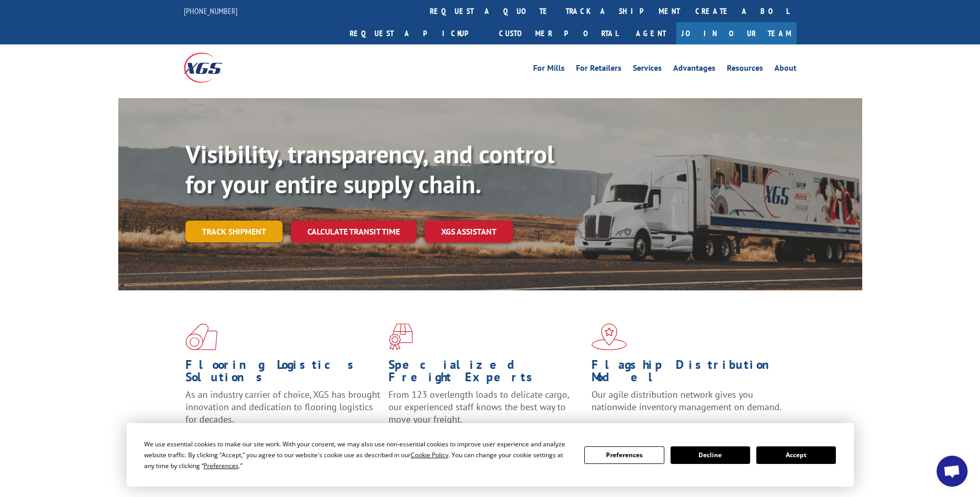 The width and height of the screenshot is (980, 497). What do you see at coordinates (624, 455) in the screenshot?
I see `button: Preferences` at bounding box center [624, 455].